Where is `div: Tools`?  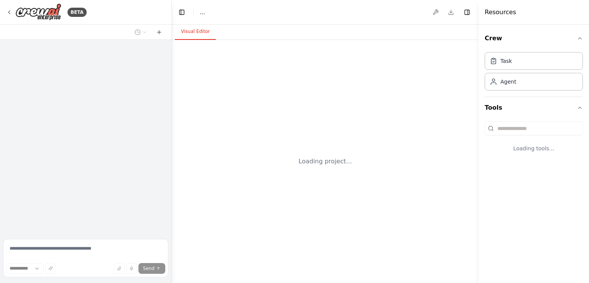 div: Tools is located at coordinates (534, 142).